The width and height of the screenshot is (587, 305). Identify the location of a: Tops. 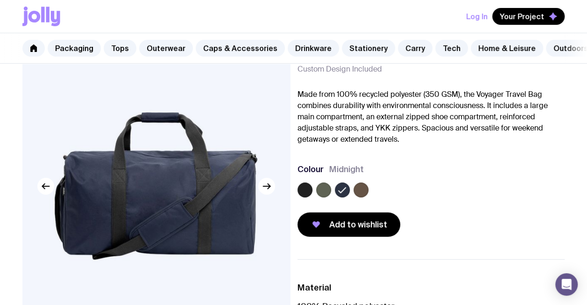
(120, 48).